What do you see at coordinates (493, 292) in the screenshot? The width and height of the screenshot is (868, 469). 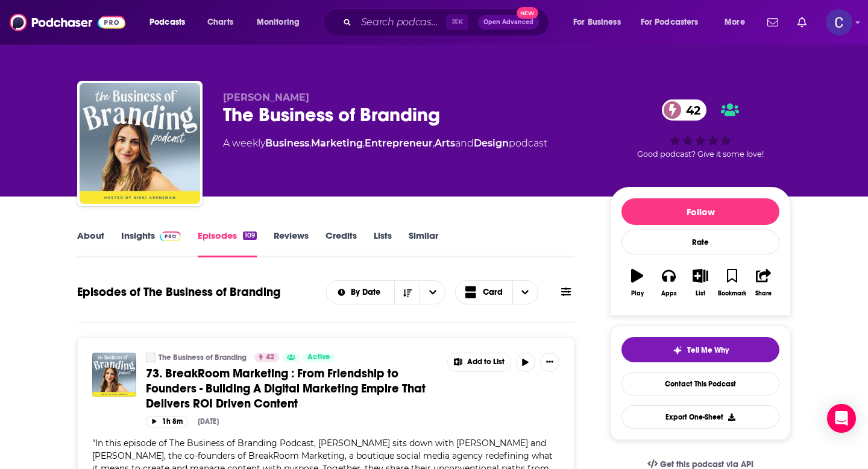 I see `span: Card` at bounding box center [493, 292].